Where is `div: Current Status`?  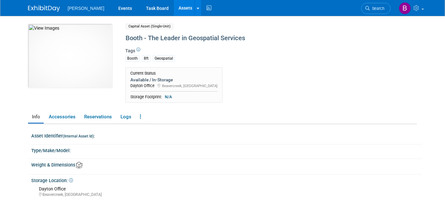
div: Current Status is located at coordinates (174, 73).